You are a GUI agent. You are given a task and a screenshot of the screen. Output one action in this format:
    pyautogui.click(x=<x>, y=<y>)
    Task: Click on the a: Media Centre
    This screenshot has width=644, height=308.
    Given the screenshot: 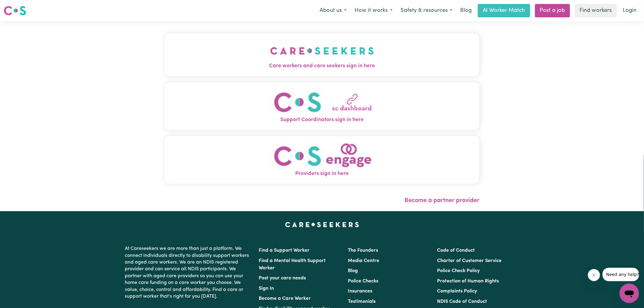 What is the action you would take?
    pyautogui.click(x=363, y=261)
    